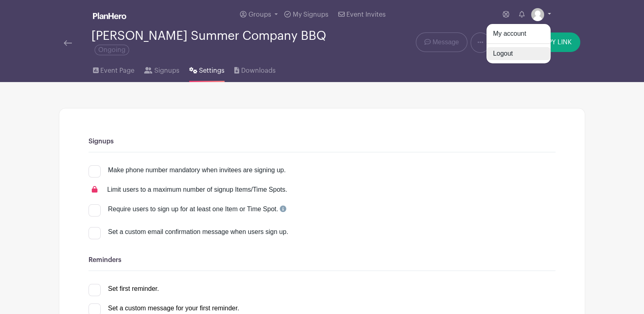 The image size is (644, 314). I want to click on img: logo_white-6c42ec7e38ccf1d336a20a19083b03d10ae64f83f12c07503d8b9e83406b4c7d.svg, so click(110, 16).